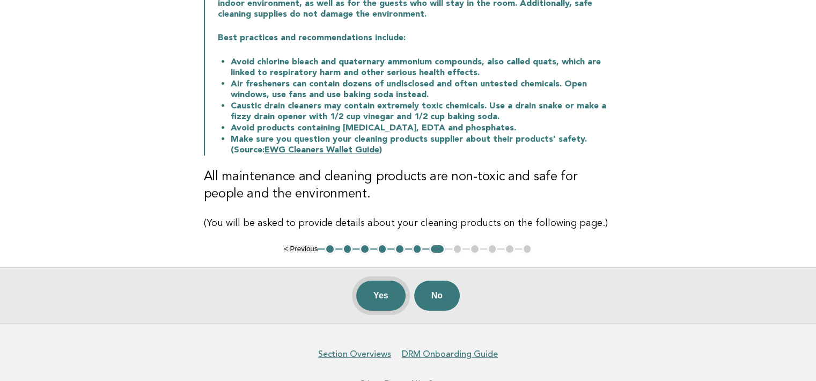 This screenshot has height=381, width=816. What do you see at coordinates (417, 249) in the screenshot?
I see `button: 6` at bounding box center [417, 249].